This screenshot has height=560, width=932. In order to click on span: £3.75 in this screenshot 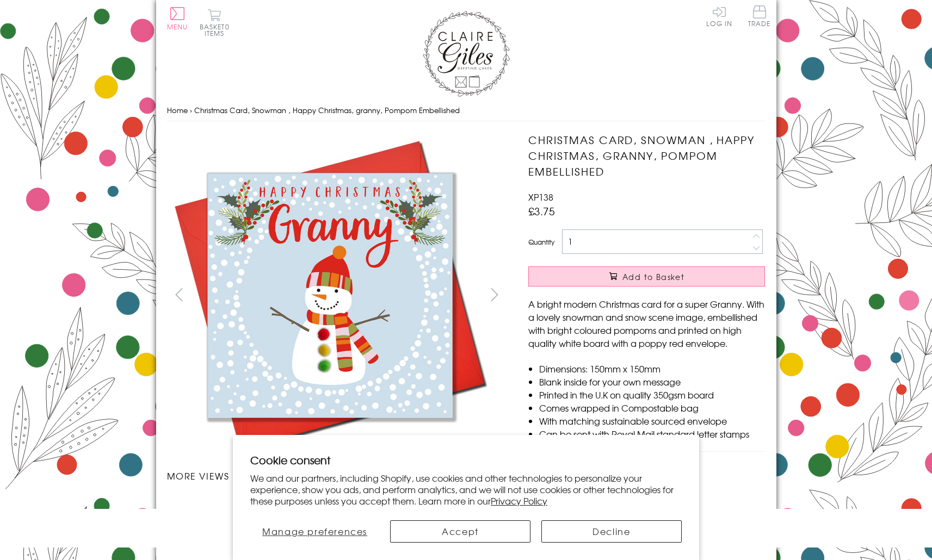, I will do `click(541, 211)`.